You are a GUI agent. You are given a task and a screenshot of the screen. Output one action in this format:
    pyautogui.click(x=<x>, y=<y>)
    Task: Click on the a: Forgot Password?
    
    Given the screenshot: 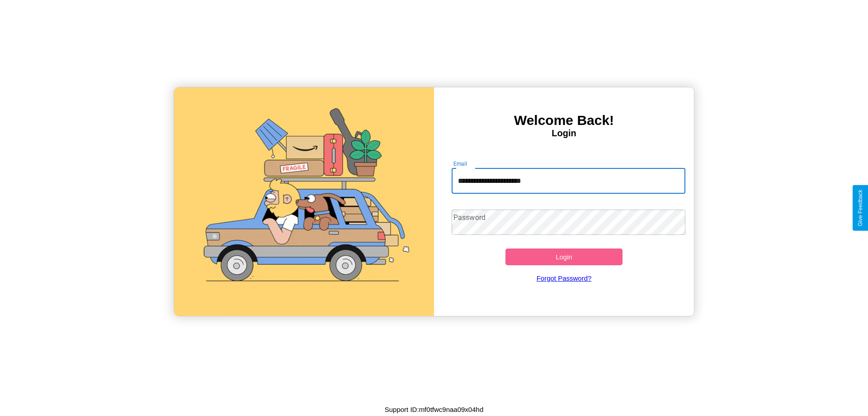 What is the action you would take?
    pyautogui.click(x=564, y=278)
    